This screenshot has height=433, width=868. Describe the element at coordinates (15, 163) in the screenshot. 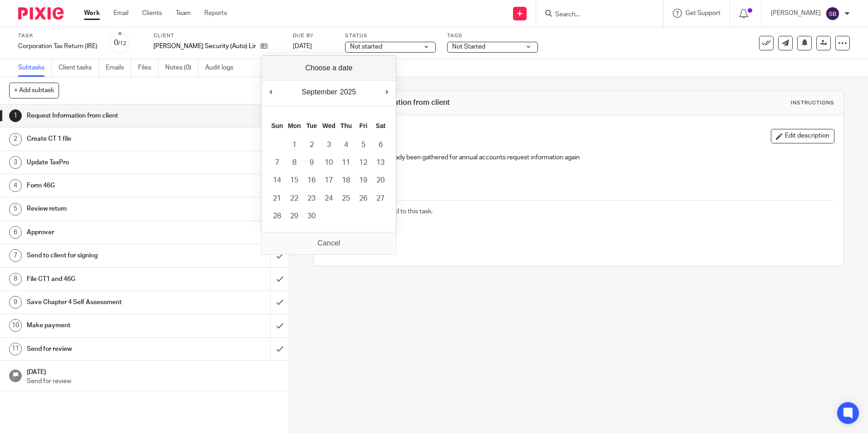

I see `div: 3` at that location.